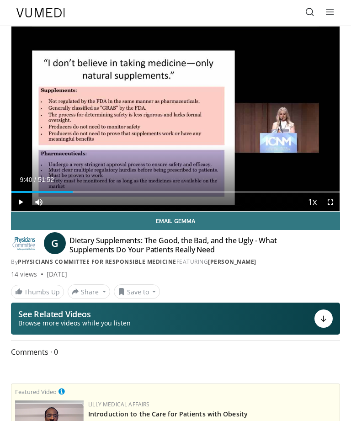 Image resolution: width=351 pixels, height=421 pixels. I want to click on h4: Dietary Supplements: The Good, the Bad, and the Ugly - What Supplements Do Your Patients Really Need, so click(186, 245).